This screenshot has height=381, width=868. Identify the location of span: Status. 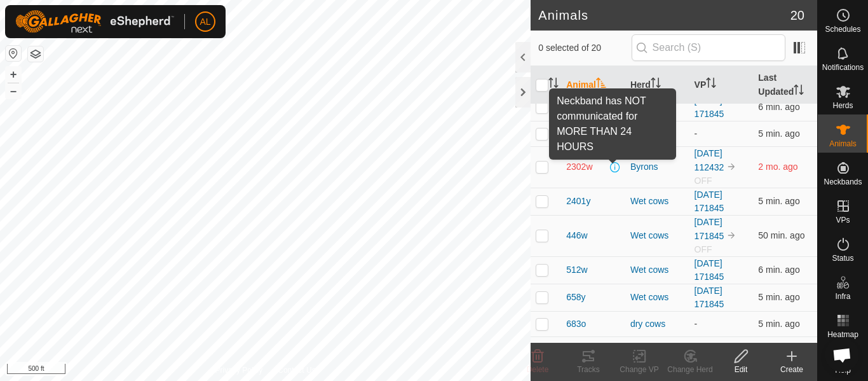
(843, 258).